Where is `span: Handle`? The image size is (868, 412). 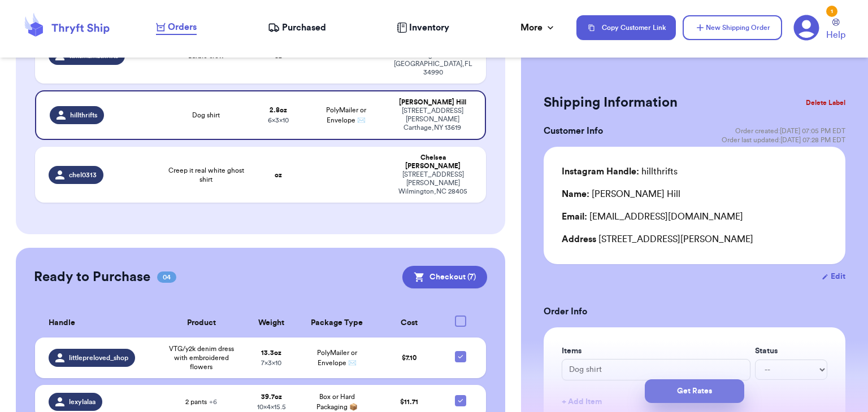
span: Handle is located at coordinates (62, 323).